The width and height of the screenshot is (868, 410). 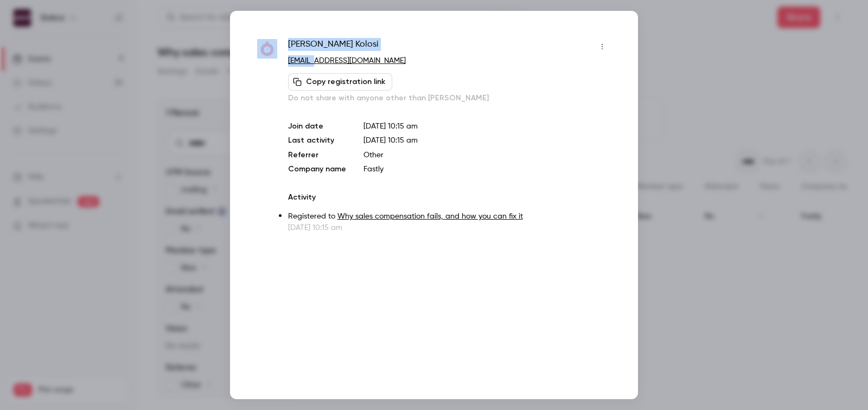 I want to click on a: Why sales compensation fails, and how you can fix it, so click(x=430, y=217).